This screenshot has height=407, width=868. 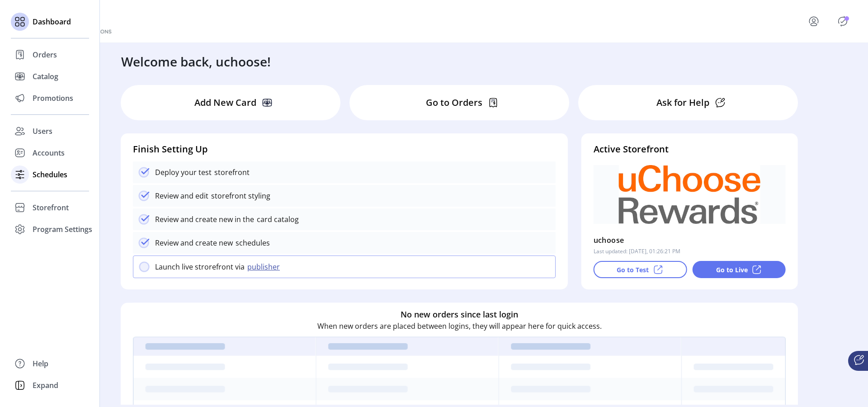 I want to click on p: Review and create new, so click(x=194, y=243).